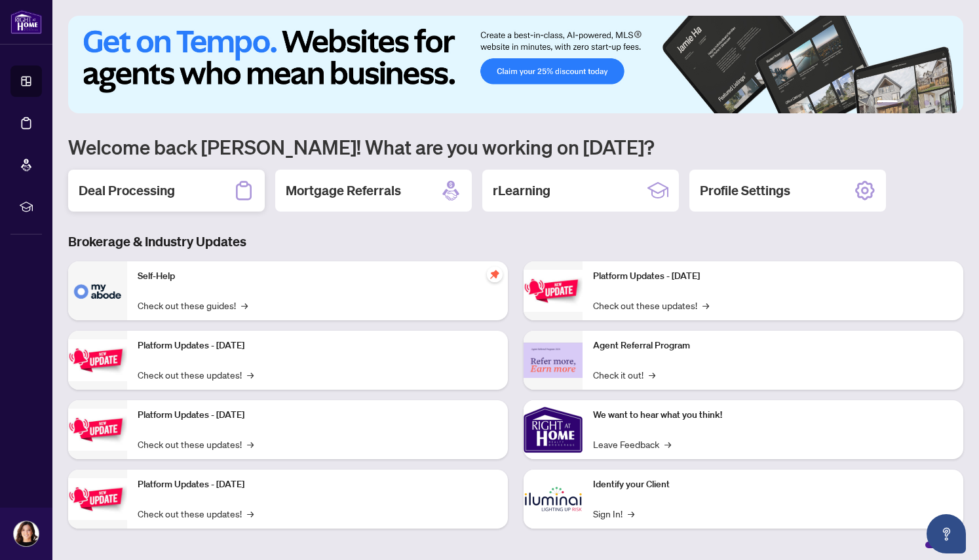 The image size is (979, 560). I want to click on a: Check it out!→, so click(623, 374).